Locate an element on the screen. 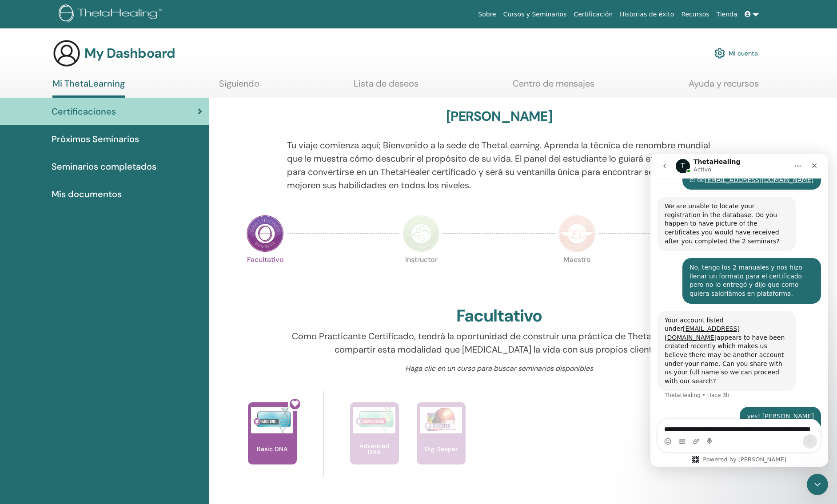 This screenshot has width=837, height=504. button: Adjuntar un archivo is located at coordinates (46, 287).